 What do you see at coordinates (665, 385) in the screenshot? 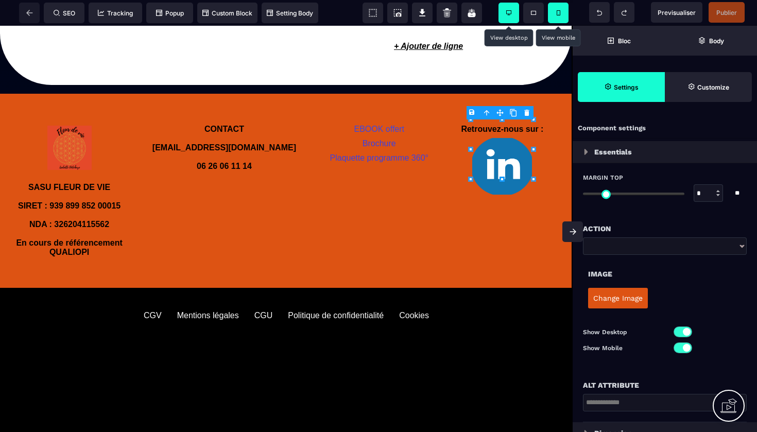
I see `div: Alt attribute` at bounding box center [665, 385].